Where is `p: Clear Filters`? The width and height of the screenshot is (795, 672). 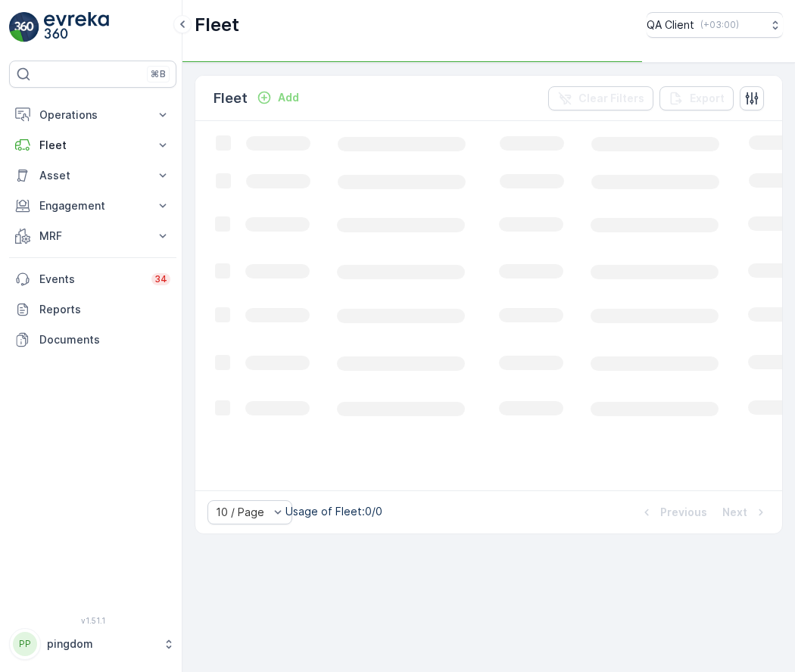
p: Clear Filters is located at coordinates (611, 98).